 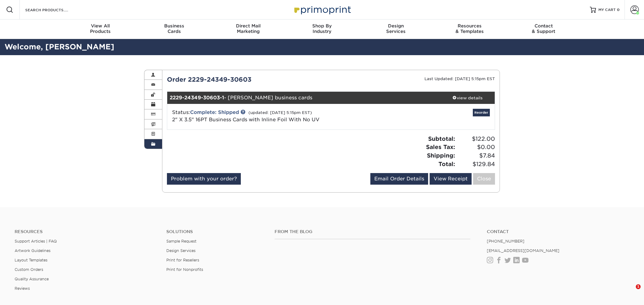 What do you see at coordinates (248, 26) in the screenshot?
I see `span: Direct Mail` at bounding box center [248, 26].